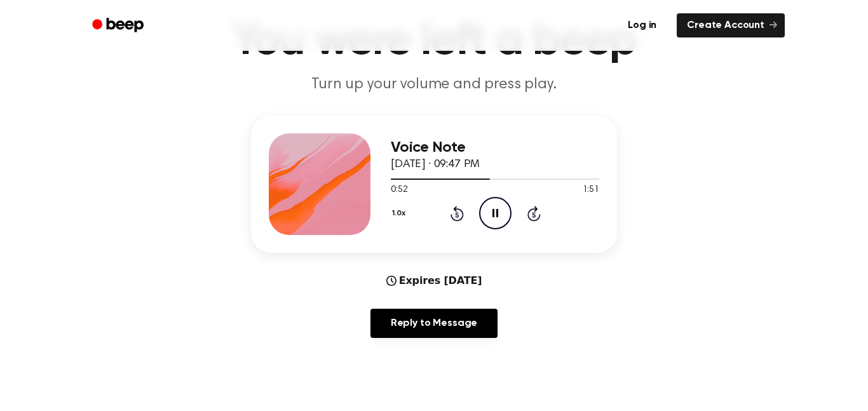  What do you see at coordinates (119, 25) in the screenshot?
I see `a: Beep` at bounding box center [119, 25].